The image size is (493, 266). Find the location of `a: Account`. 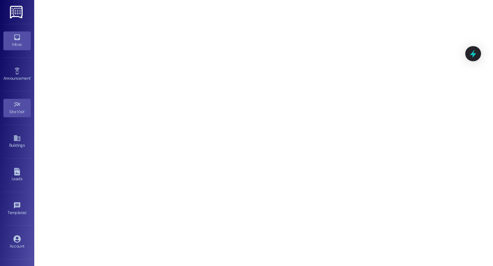

a: Account is located at coordinates (17, 243).